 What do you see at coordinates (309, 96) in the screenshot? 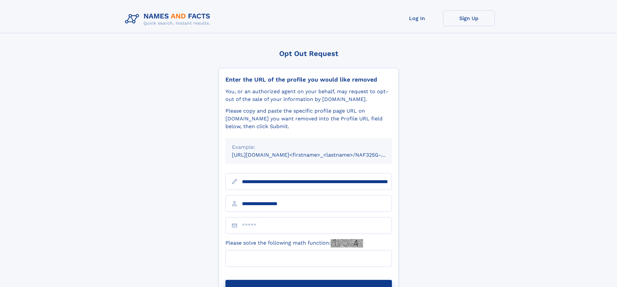
I see `div: You, or an authorized agent on your behalf, may request to opt-out of the sale of your informatio...` at bounding box center [309, 96].